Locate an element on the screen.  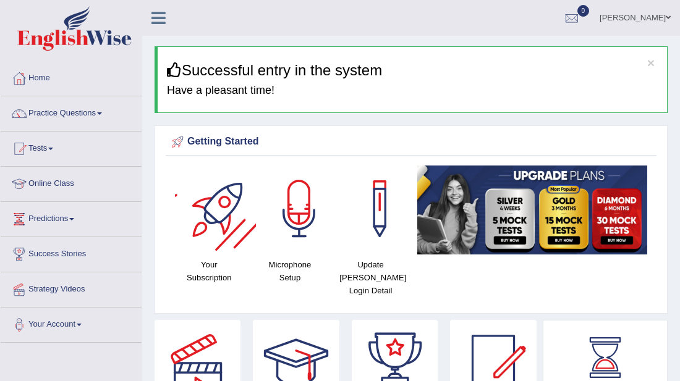
div: Getting Started is located at coordinates (411, 142).